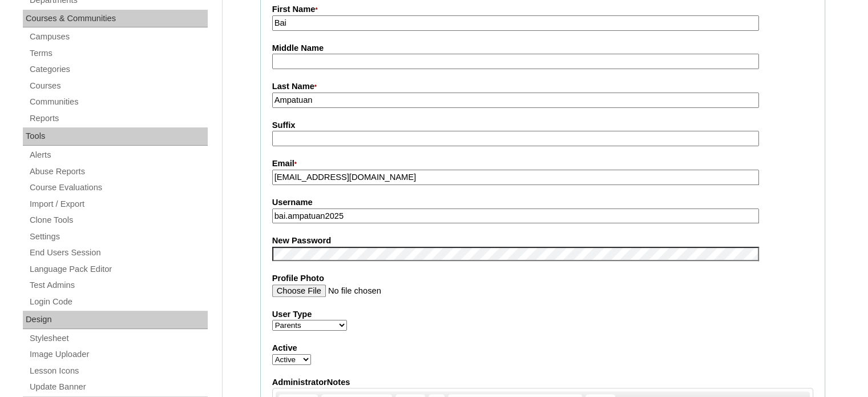 The height and width of the screenshot is (397, 868). What do you see at coordinates (115, 19) in the screenshot?
I see `div: Courses & Communities` at bounding box center [115, 19].